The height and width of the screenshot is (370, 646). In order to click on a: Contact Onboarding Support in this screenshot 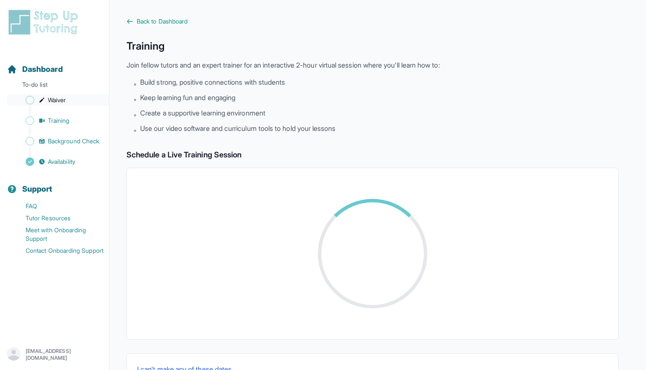, I will do `click(58, 250)`.